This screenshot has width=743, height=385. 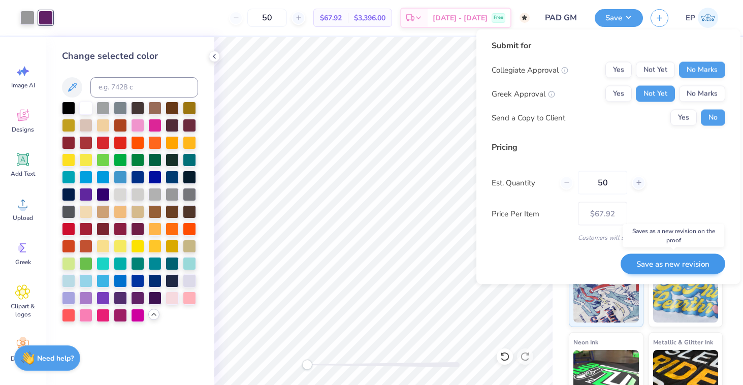 What do you see at coordinates (330, 18) in the screenshot?
I see `span: $67.92` at bounding box center [330, 18].